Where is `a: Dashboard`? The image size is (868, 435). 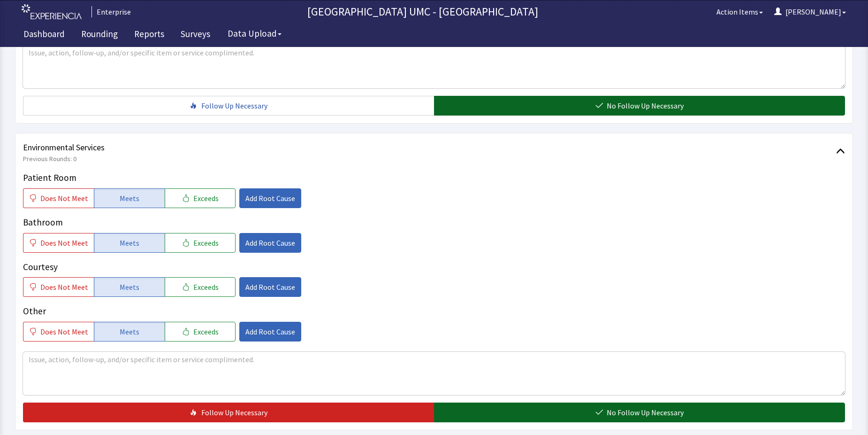 a: Dashboard is located at coordinates (44, 35).